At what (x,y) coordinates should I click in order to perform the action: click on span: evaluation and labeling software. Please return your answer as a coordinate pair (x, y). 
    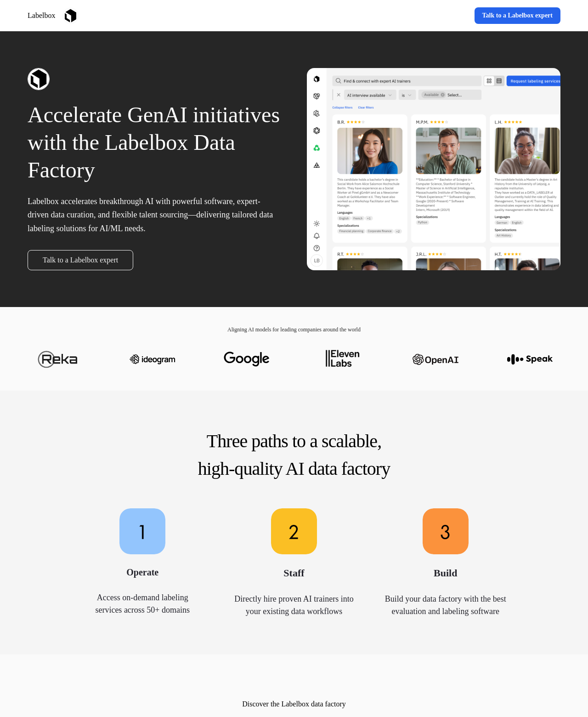
    Looking at the image, I should click on (446, 611).